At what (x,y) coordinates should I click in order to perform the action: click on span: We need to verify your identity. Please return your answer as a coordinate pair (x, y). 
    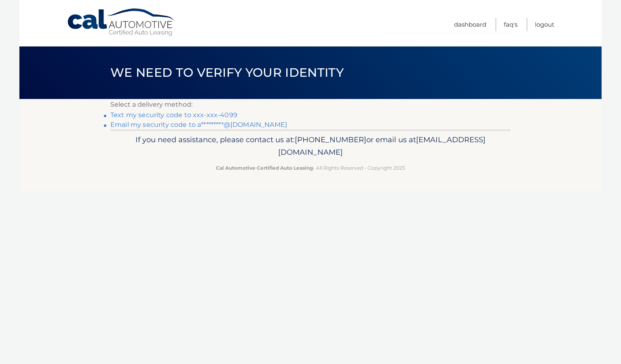
    Looking at the image, I should click on (227, 72).